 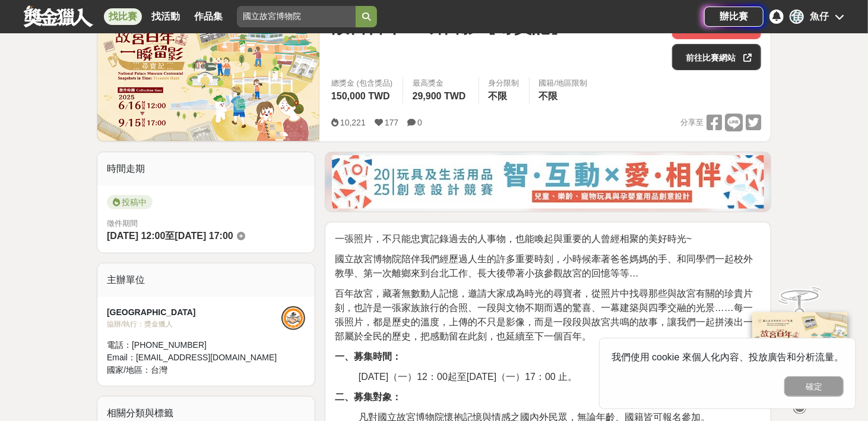 What do you see at coordinates (504, 83) in the screenshot?
I see `div: 身分限制` at bounding box center [504, 83].